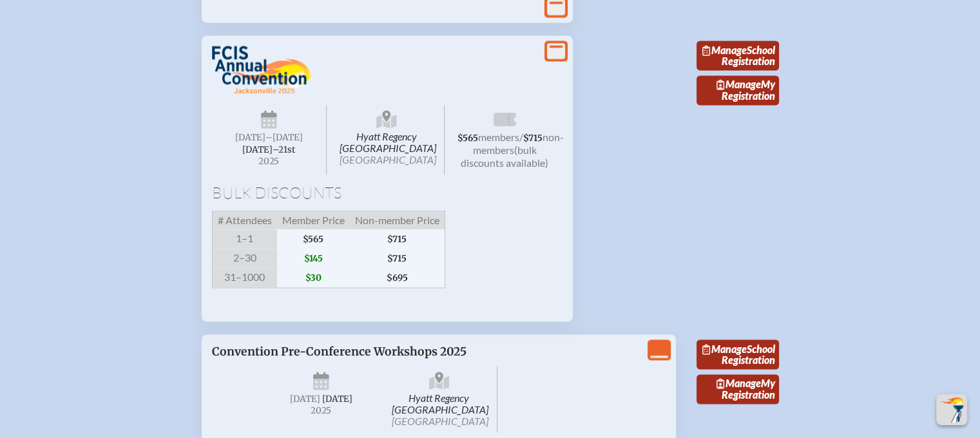 The width and height of the screenshot is (980, 438). Describe the element at coordinates (504, 156) in the screenshot. I see `span: (bulk discounts available)` at that location.